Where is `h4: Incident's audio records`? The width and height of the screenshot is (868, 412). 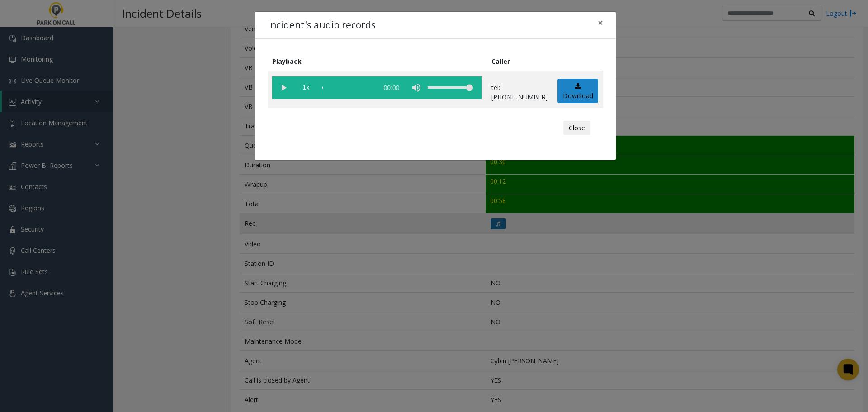
h4: Incident's audio records is located at coordinates (322, 25).